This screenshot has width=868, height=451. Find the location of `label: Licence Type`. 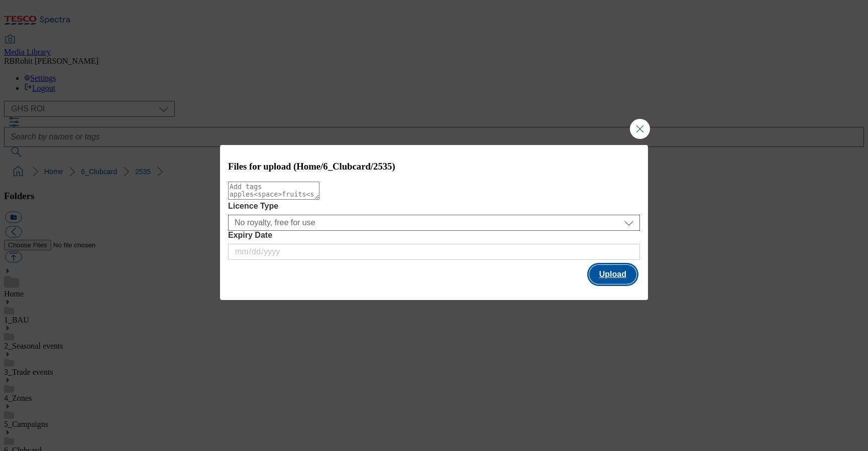

label: Licence Type is located at coordinates (434, 206).